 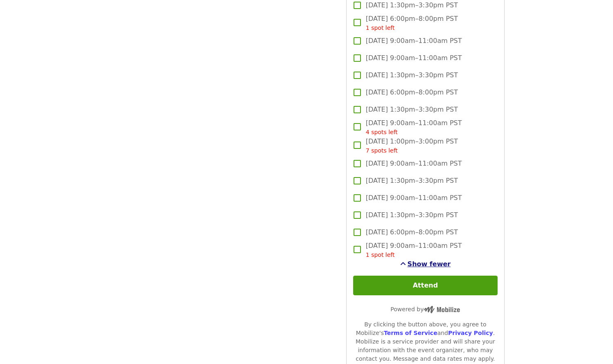 What do you see at coordinates (425, 285) in the screenshot?
I see `button: Attend` at bounding box center [425, 285].